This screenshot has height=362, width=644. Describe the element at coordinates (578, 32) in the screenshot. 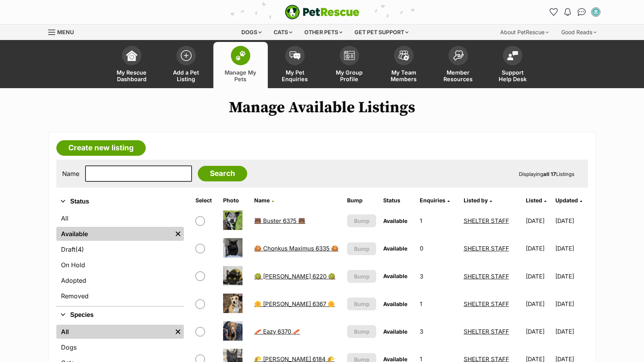

I see `div: Good Reads` at that location.